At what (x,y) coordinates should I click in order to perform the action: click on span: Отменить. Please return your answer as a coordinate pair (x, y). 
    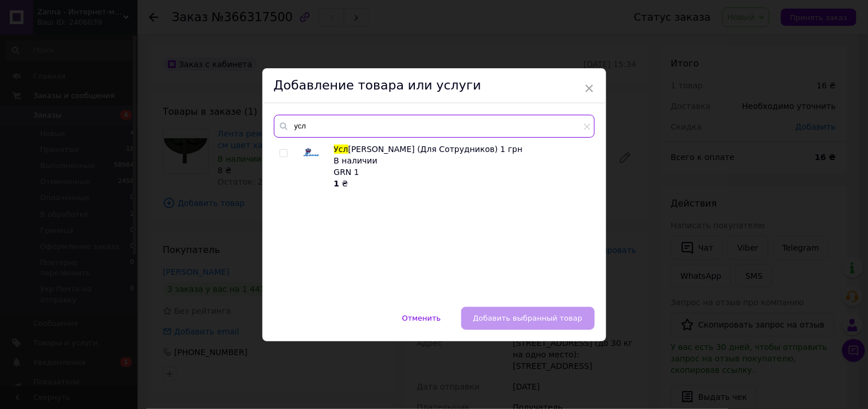
    Looking at the image, I should click on (422, 318).